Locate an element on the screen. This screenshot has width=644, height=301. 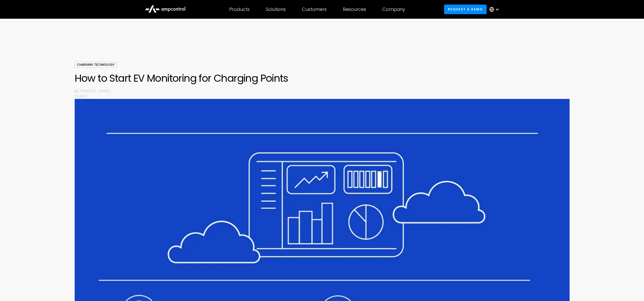
div: Customers is located at coordinates (314, 9).